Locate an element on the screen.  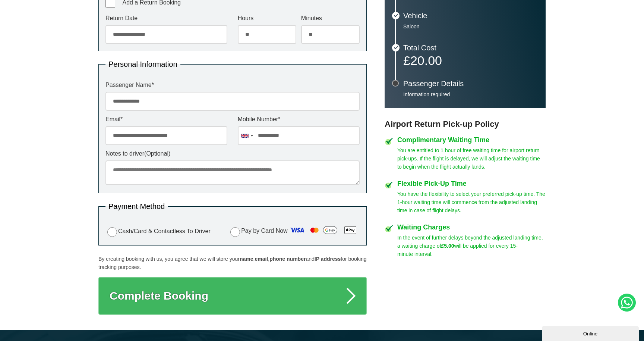
h3: Airport Return Pick-up Policy is located at coordinates (465, 124).